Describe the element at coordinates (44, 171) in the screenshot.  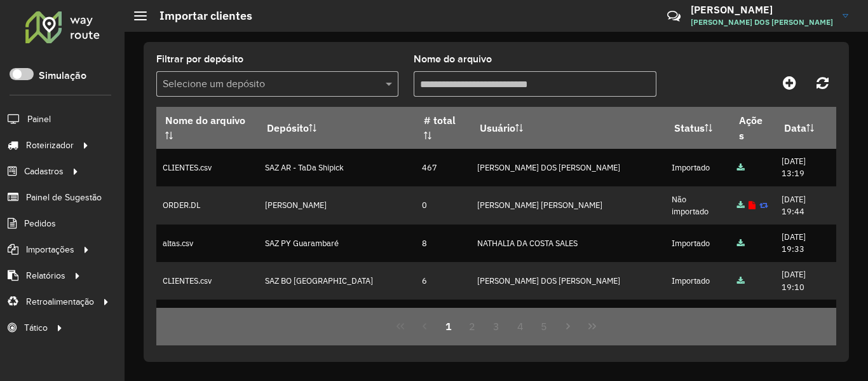
I see `span: Cadastros` at that location.